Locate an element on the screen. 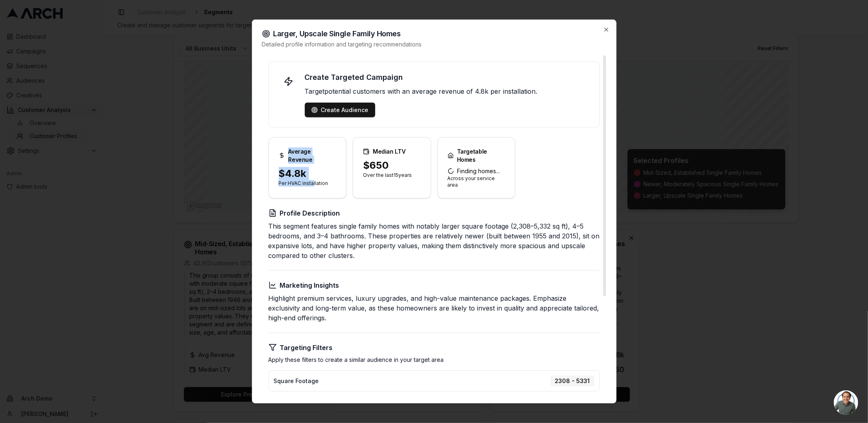 Image resolution: width=868 pixels, height=423 pixels. h3: Targeting Filters is located at coordinates (434, 348).